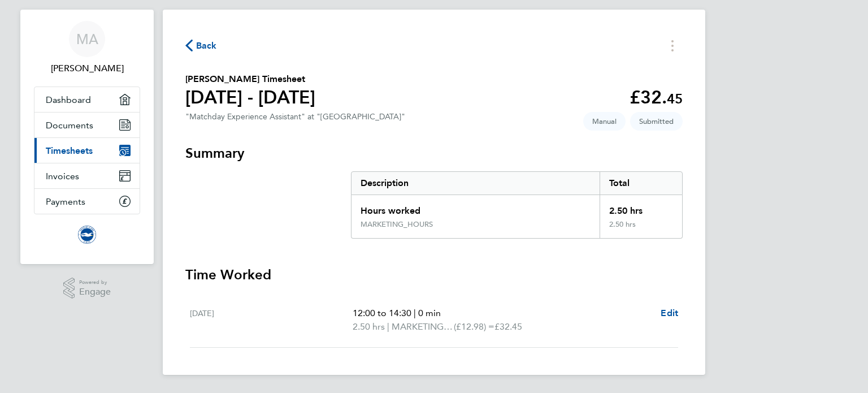 This screenshot has width=868, height=393. What do you see at coordinates (382, 312) in the screenshot?
I see `span: 12:00 to 14:30` at bounding box center [382, 312].